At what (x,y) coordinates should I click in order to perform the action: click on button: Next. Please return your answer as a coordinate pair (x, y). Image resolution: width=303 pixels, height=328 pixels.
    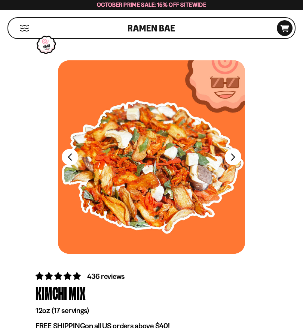
    Looking at the image, I should click on (233, 157).